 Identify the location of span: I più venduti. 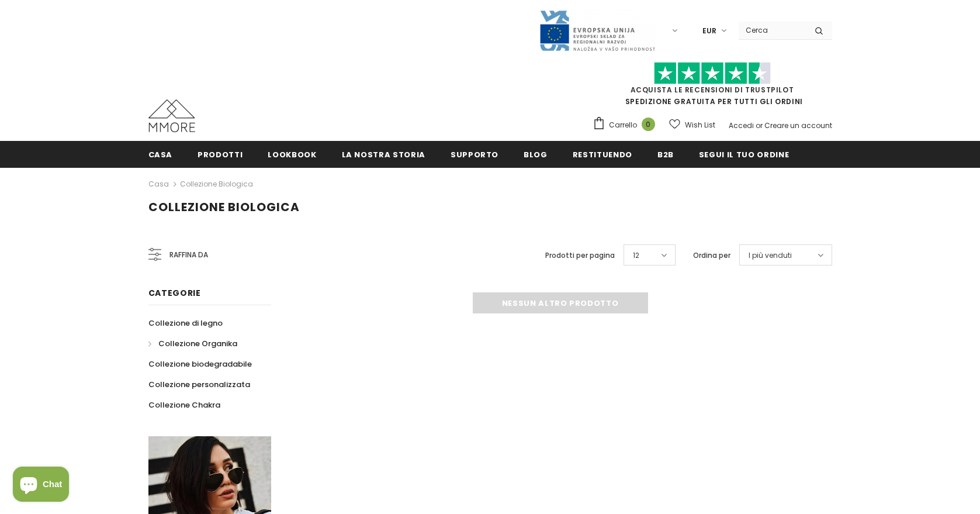
(771, 256).